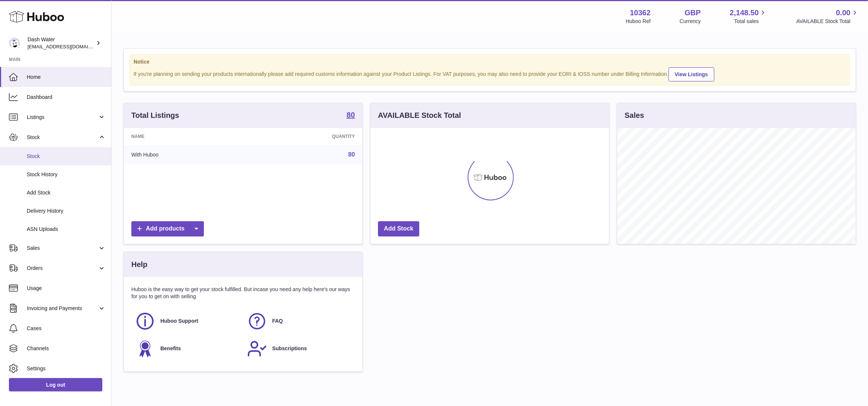 The width and height of the screenshot is (868, 406). I want to click on a: Huboo Support, so click(187, 321).